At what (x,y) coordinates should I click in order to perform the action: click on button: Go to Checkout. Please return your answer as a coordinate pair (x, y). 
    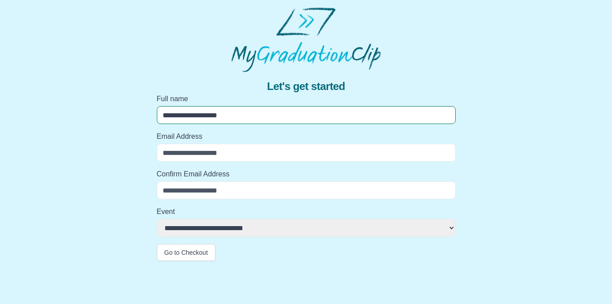
    Looking at the image, I should click on (186, 253).